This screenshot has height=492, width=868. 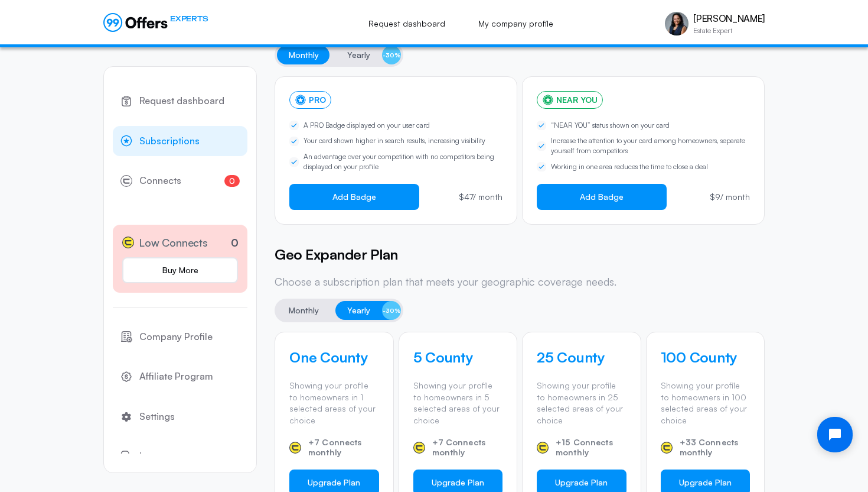 I want to click on span: Settings, so click(x=157, y=417).